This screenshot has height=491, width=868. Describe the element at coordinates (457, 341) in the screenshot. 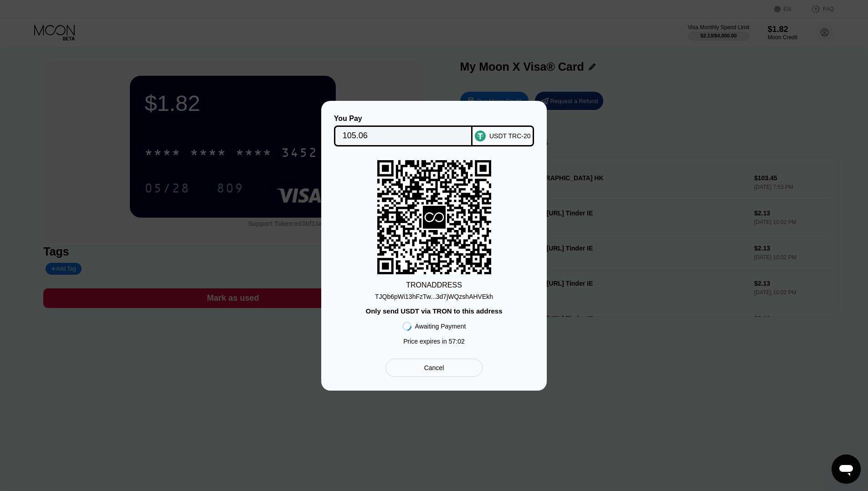

I see `span: 57 : 02` at that location.